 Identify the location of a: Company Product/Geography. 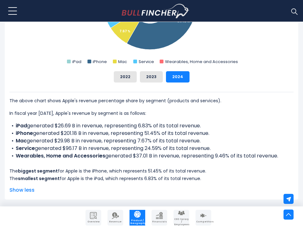
(137, 218).